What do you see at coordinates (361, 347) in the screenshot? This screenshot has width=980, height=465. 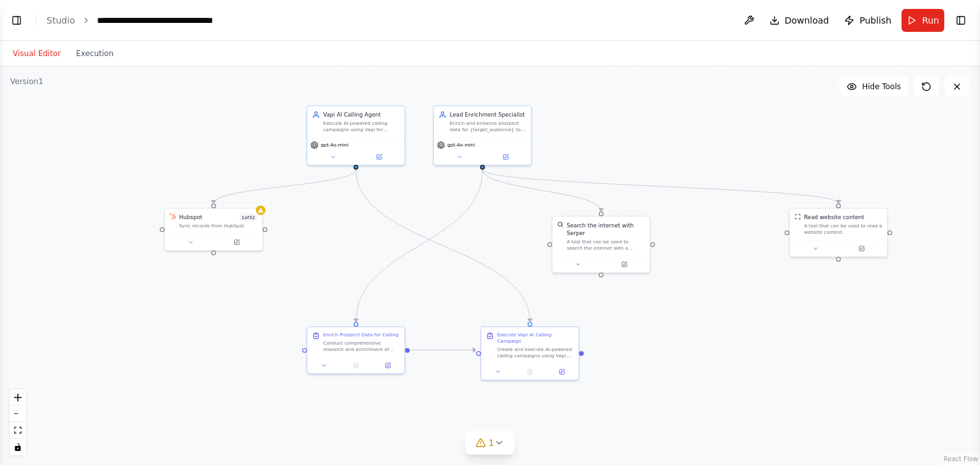 I see `div: Conduct comprehensive research and enrichment of prospects within {target_audience} for {company_...` at bounding box center [361, 347].